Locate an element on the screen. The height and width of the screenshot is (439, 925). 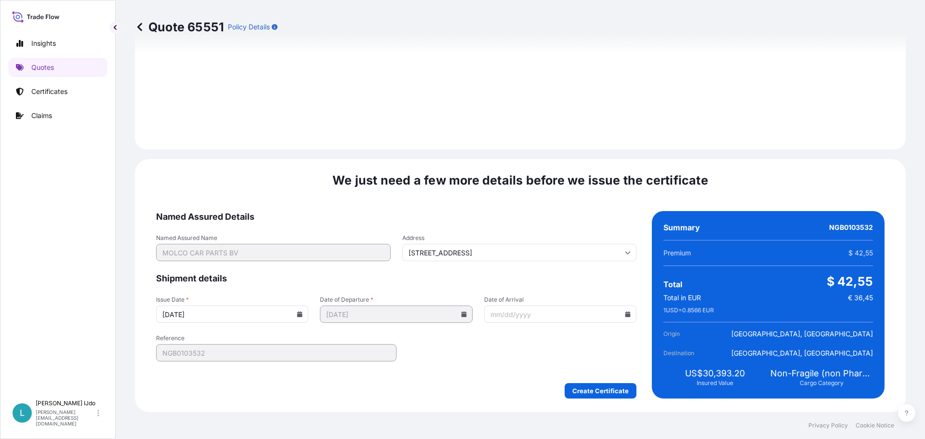
input: Cargo owner address is located at coordinates (519, 252).